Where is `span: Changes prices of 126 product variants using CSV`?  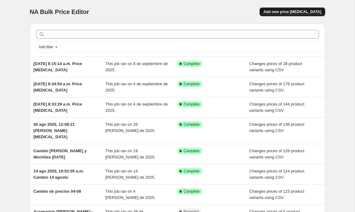
span: Changes prices of 126 product variants using CSV is located at coordinates (276, 153).